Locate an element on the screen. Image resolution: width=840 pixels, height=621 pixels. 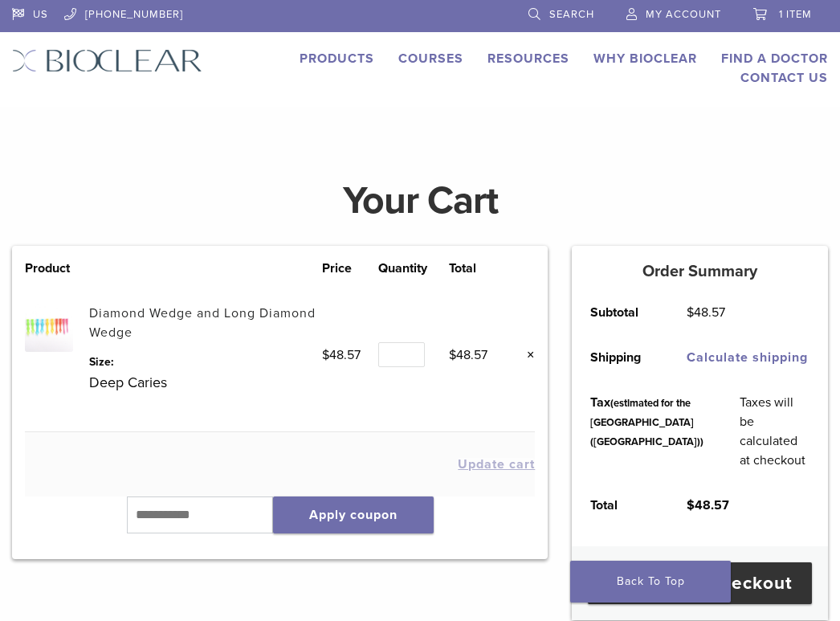
th: Tax is located at coordinates (647, 431).